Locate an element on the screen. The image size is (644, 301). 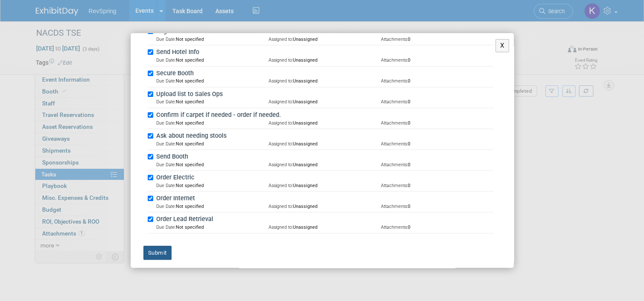
label: Upload list to Sales Ops is located at coordinates (323, 94).